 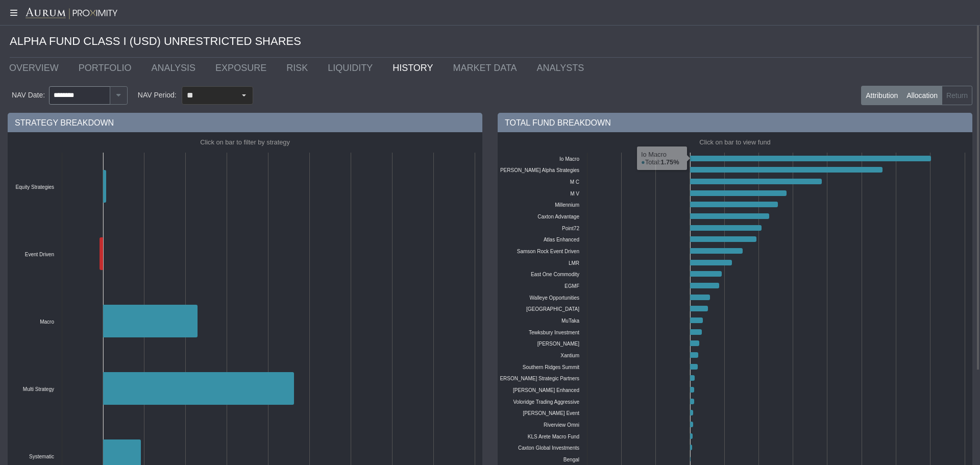 I want to click on a: OVERVIEW, so click(x=36, y=68).